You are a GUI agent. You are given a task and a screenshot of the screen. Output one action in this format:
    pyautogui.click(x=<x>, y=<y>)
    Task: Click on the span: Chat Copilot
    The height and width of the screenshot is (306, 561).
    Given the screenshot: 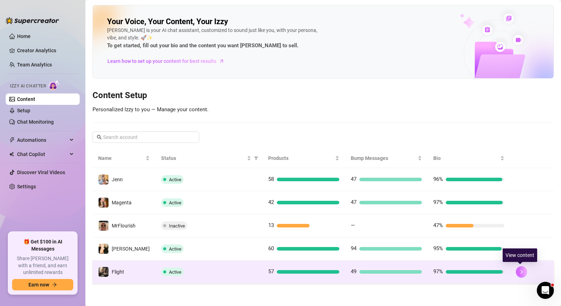 What is the action you would take?
    pyautogui.click(x=42, y=154)
    